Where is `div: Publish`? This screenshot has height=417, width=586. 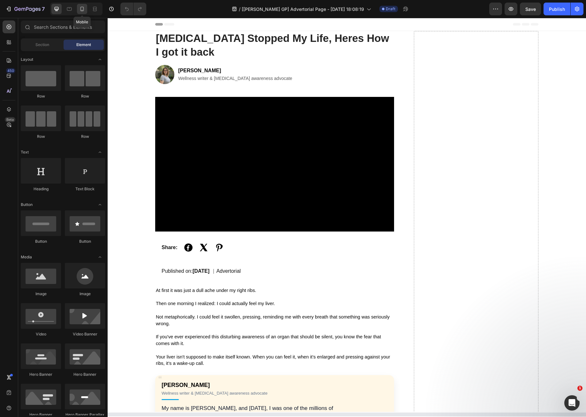 div: Publish is located at coordinates (557, 9).